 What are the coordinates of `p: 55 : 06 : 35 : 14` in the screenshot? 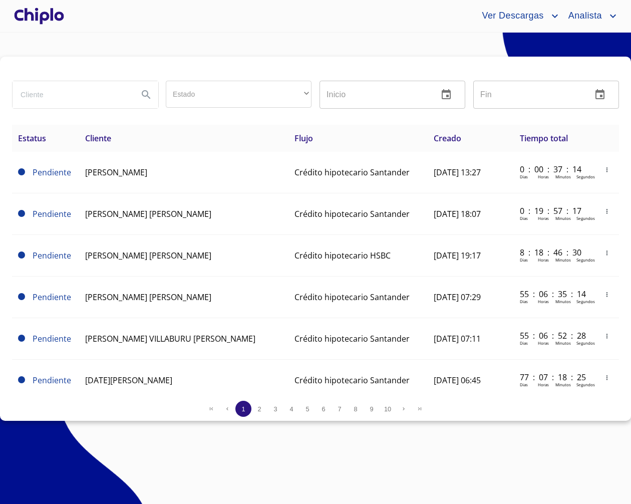 It's located at (553, 294).